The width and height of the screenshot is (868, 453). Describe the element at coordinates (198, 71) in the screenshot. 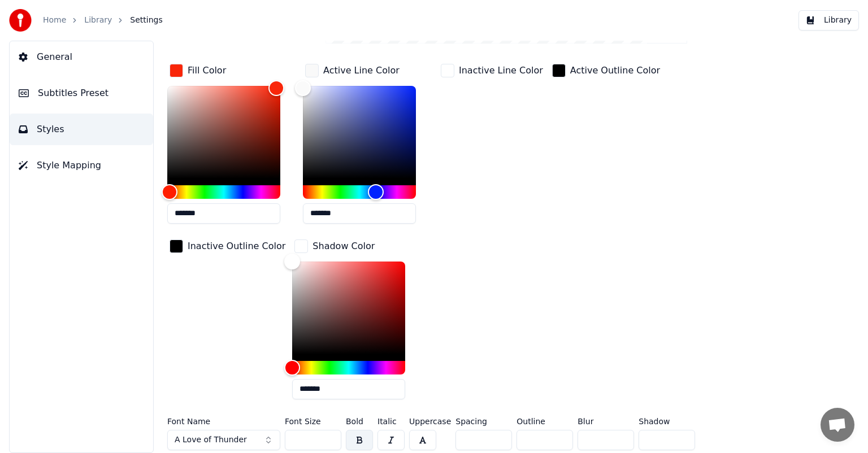

I see `button: Fill Color` at that location.